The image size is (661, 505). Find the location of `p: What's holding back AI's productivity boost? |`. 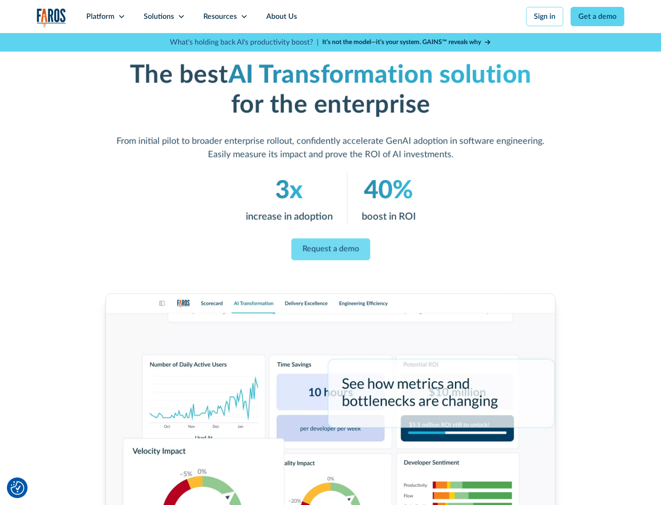

p: What's holding back AI's productivity boost? | is located at coordinates (244, 42).